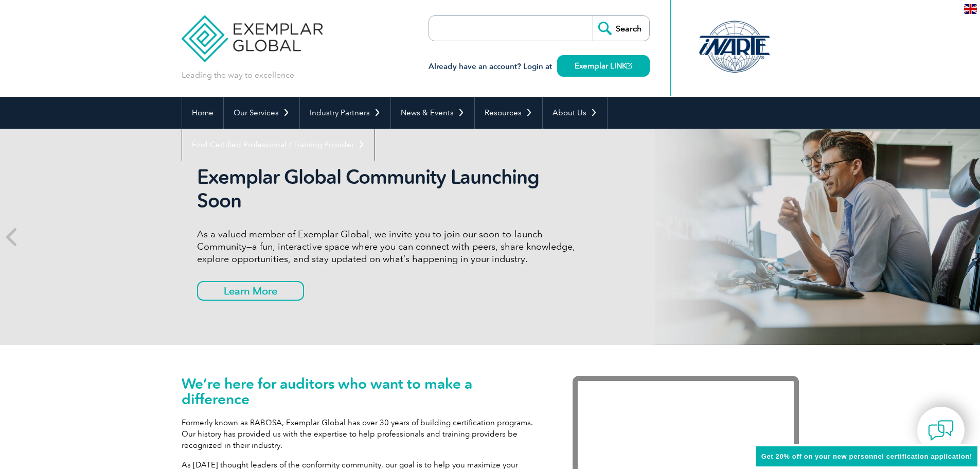 The width and height of the screenshot is (980, 469). I want to click on input: Search, so click(621, 28).